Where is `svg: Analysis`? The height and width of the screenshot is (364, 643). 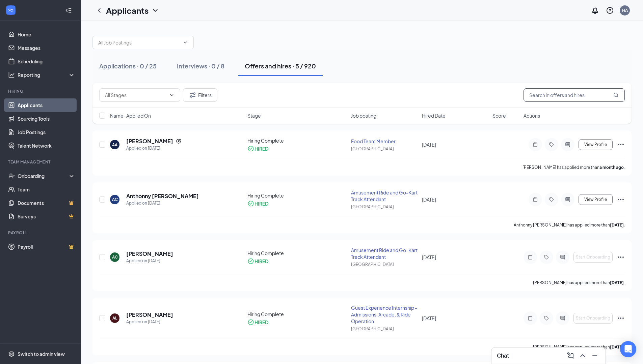
svg: Analysis is located at coordinates (11, 75).